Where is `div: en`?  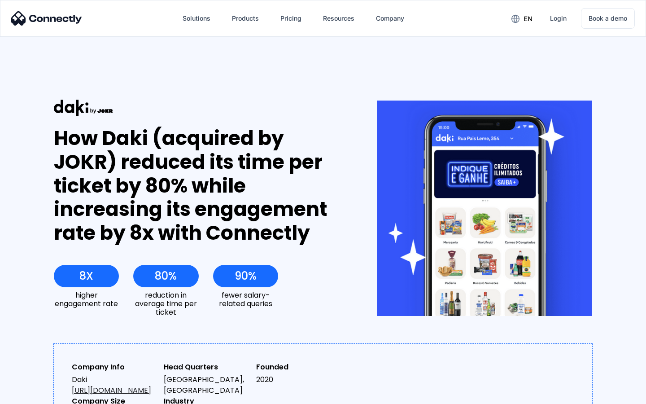
div: en is located at coordinates (528, 19).